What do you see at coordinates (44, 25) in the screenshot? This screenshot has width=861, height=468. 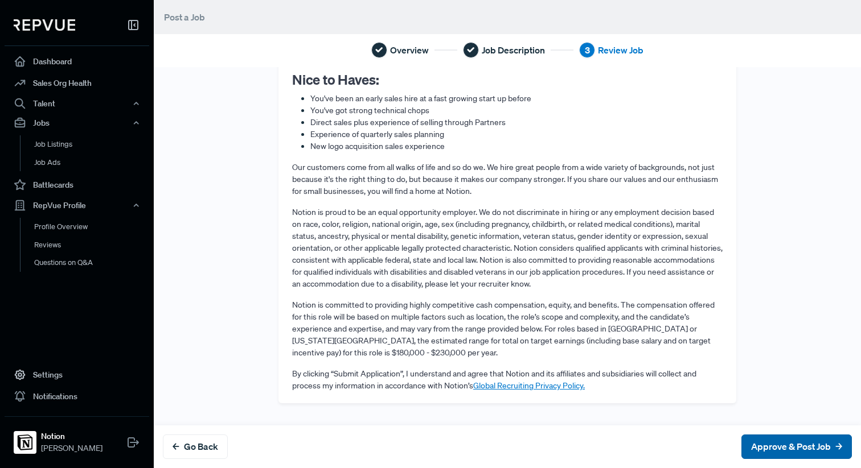 I see `img: RepVue` at bounding box center [44, 25].